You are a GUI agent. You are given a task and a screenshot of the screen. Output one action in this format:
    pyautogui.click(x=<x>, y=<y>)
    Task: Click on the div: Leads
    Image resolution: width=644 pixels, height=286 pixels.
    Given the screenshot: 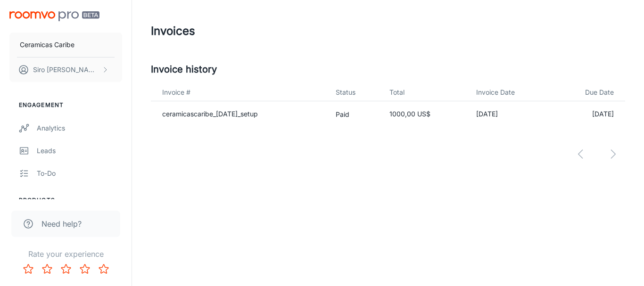 What is the action you would take?
    pyautogui.click(x=79, y=151)
    